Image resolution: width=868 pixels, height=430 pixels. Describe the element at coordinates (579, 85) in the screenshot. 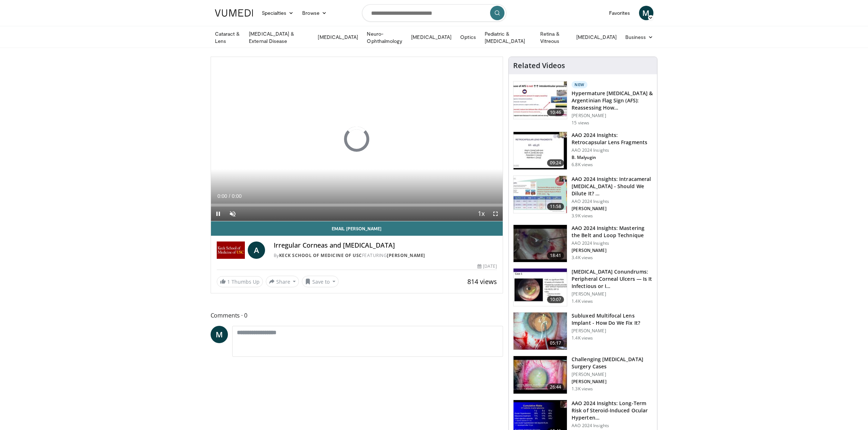

I see `p: New` at that location.